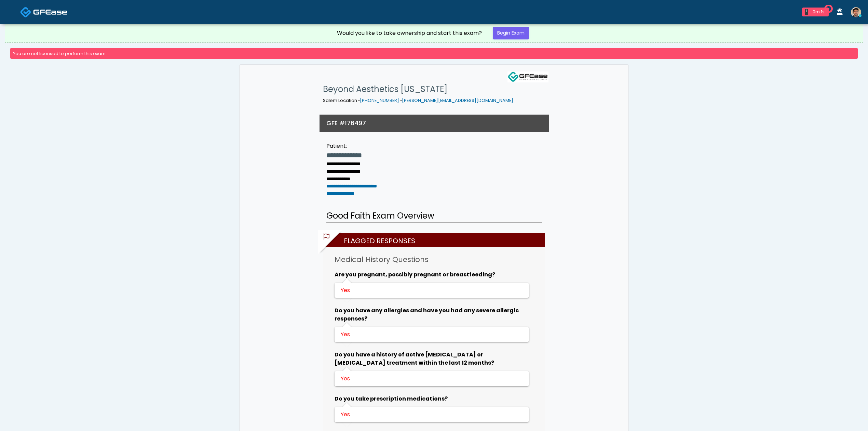 The height and width of the screenshot is (431, 868). I want to click on b: Do you have any allergies and have you had any severe allergic responses?, so click(426, 314).